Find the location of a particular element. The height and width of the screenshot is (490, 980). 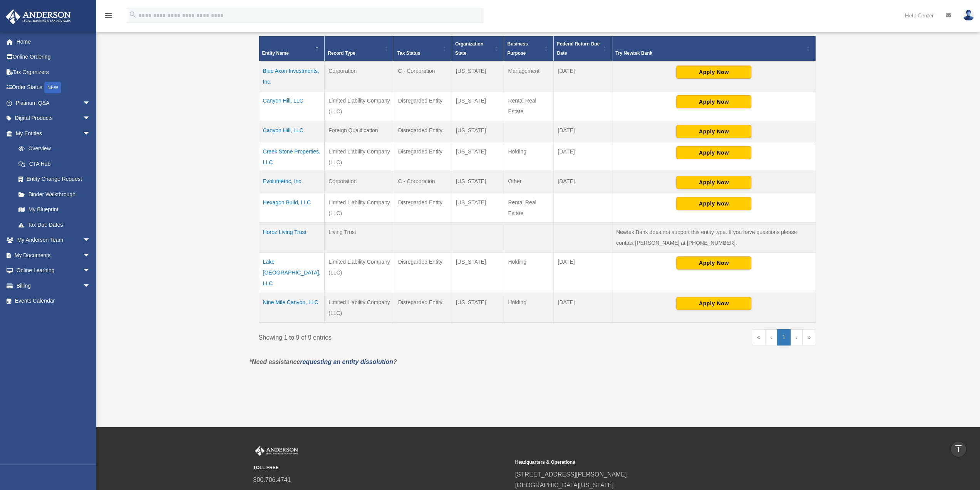

div: NEW is located at coordinates (53, 87).